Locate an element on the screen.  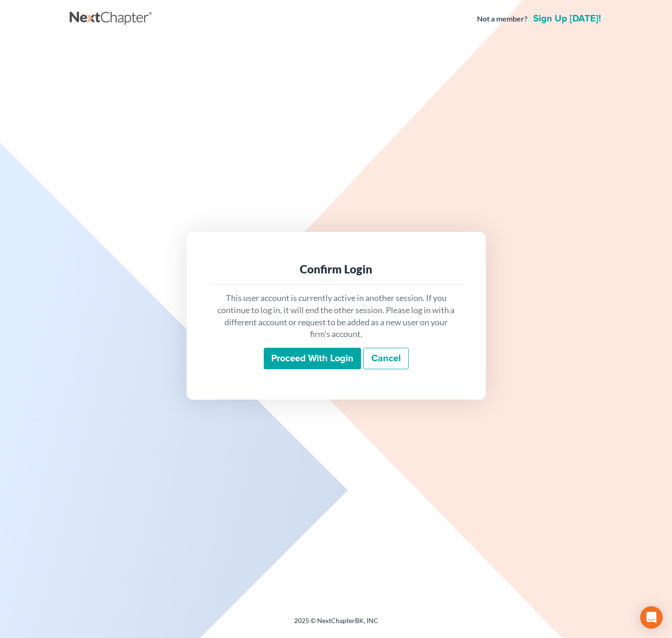
p: This user account is currently active in another session. If you continue to log in, it will end ... is located at coordinates (336, 316).